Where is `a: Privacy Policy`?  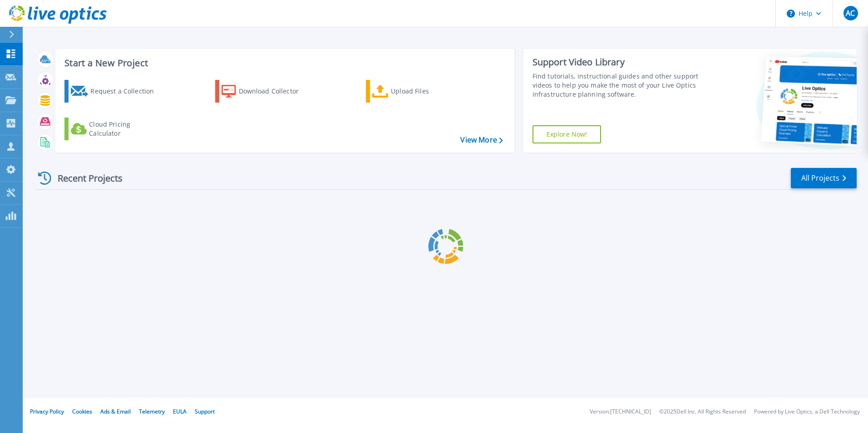
a: Privacy Policy is located at coordinates (47, 411).